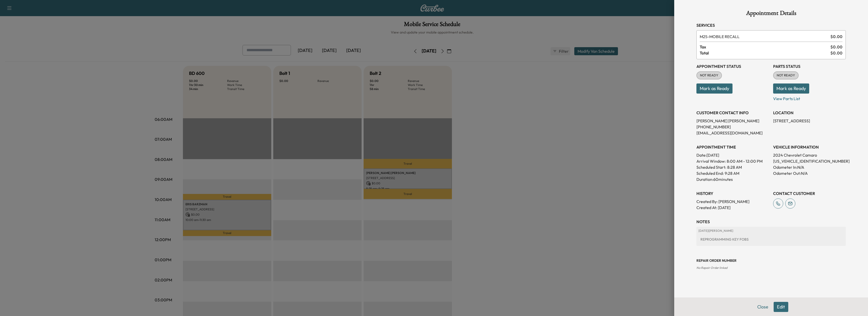 Image resolution: width=868 pixels, height=316 pixels. What do you see at coordinates (732, 147) in the screenshot?
I see `h3: APPOINTMENT TIME` at bounding box center [732, 147].